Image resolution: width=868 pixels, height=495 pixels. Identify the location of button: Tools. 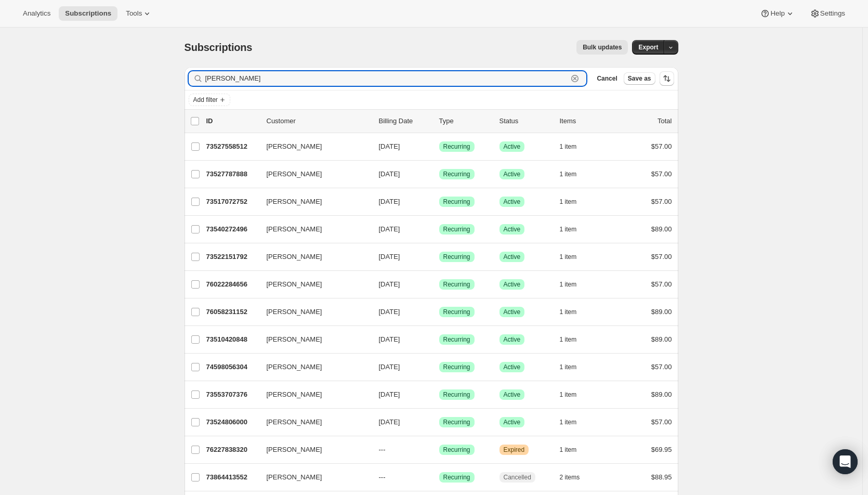
(139, 14).